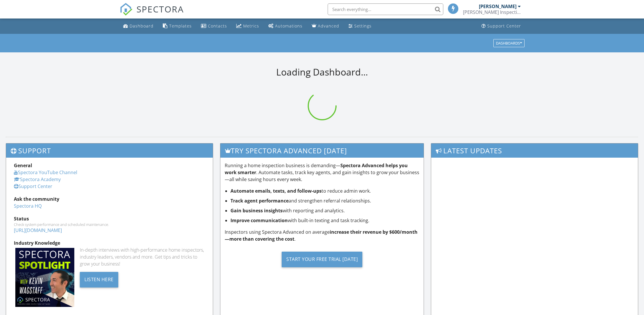 This screenshot has width=644, height=315. What do you see at coordinates (509, 43) in the screenshot?
I see `div: Dashboards` at bounding box center [509, 43].